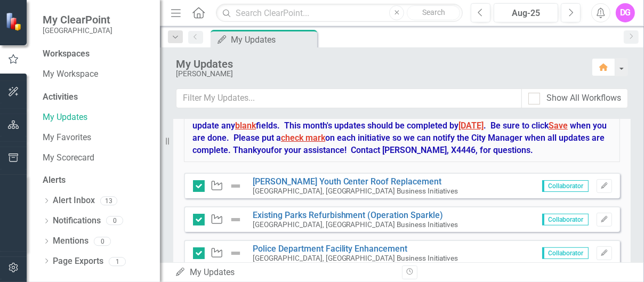  I want to click on div: Aug-25, so click(525, 13).